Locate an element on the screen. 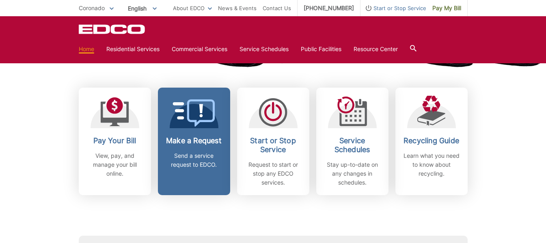 Image resolution: width=546 pixels, height=243 pixels. h2: Make a Request is located at coordinates (194, 141).